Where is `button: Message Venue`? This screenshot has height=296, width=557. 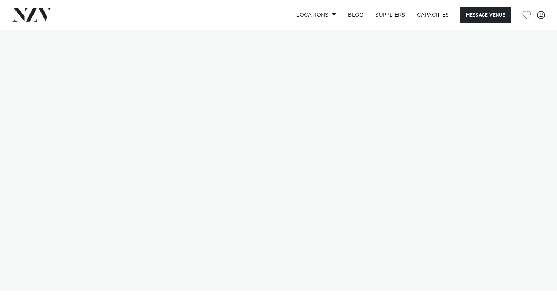 button: Message Venue is located at coordinates (485, 15).